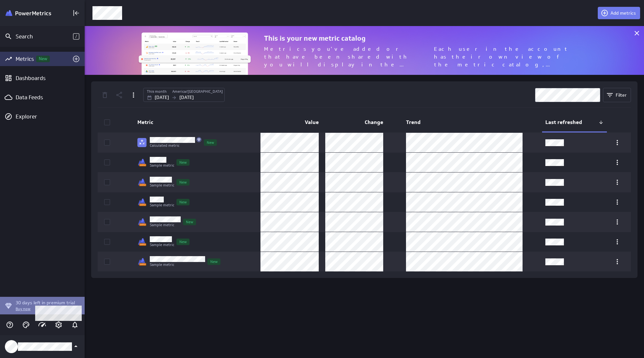  Describe the element at coordinates (601, 122) in the screenshot. I see `div: Reverse sort direction` at that location.